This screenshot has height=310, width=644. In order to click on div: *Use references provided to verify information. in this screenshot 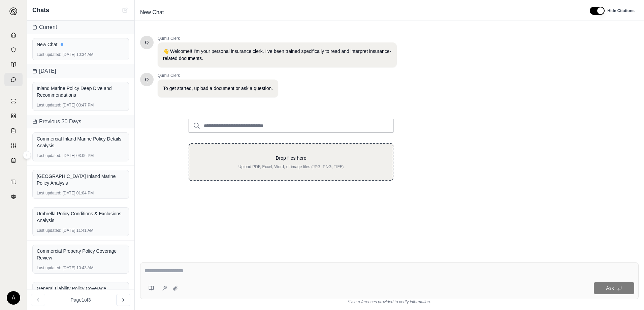, I will do `click(390, 302)`.